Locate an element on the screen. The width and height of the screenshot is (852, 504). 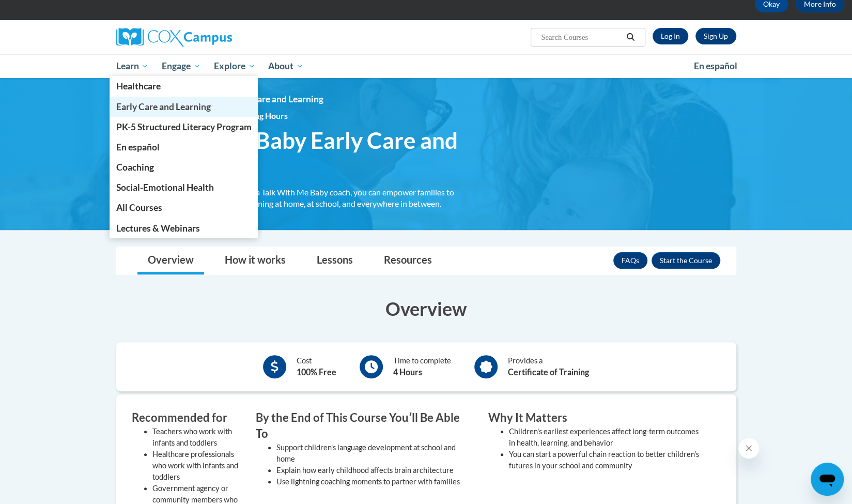
span: All Courses is located at coordinates (138, 207).